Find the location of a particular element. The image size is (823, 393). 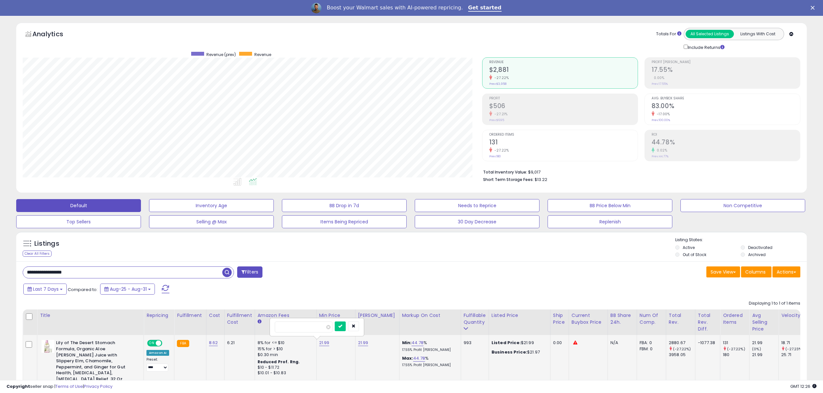

a: Privacy Policy is located at coordinates (98, 387).